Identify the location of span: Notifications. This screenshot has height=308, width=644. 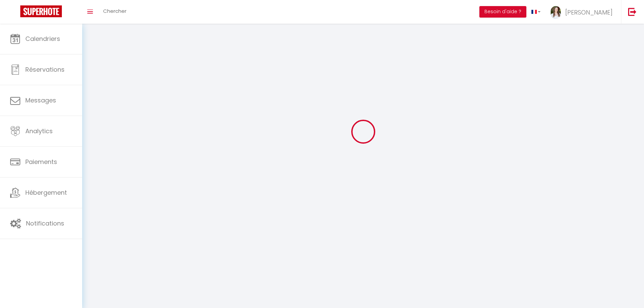
(45, 223).